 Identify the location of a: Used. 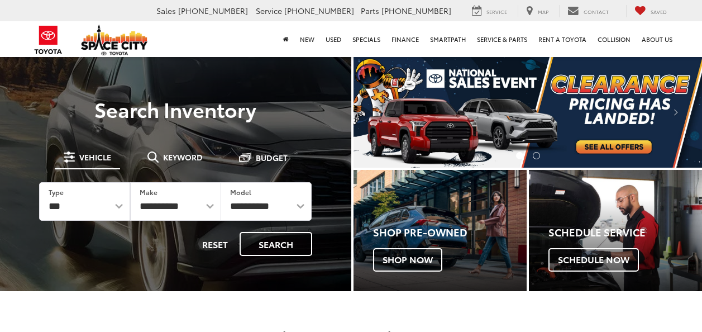
(333, 39).